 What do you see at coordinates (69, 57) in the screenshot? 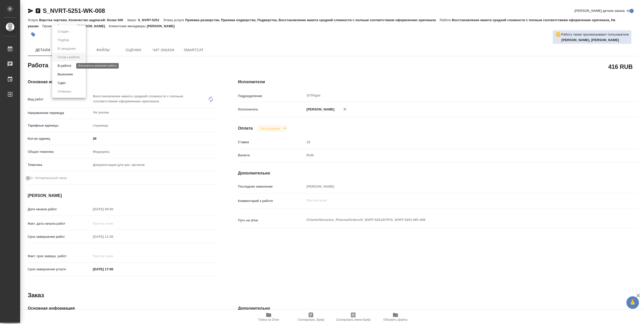
I see `button: Готов к работе` at bounding box center [69, 57].